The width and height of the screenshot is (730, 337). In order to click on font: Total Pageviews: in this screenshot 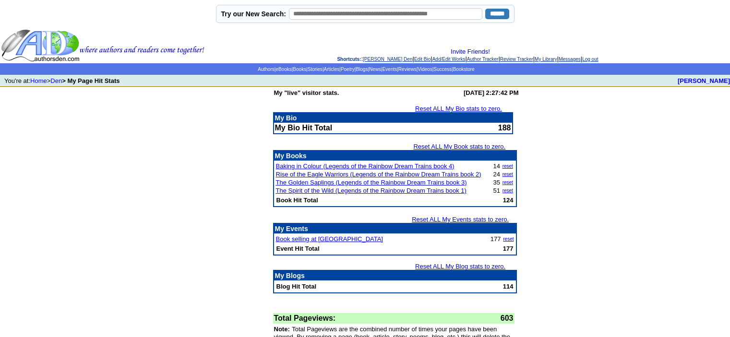, I will do `click(305, 318)`.